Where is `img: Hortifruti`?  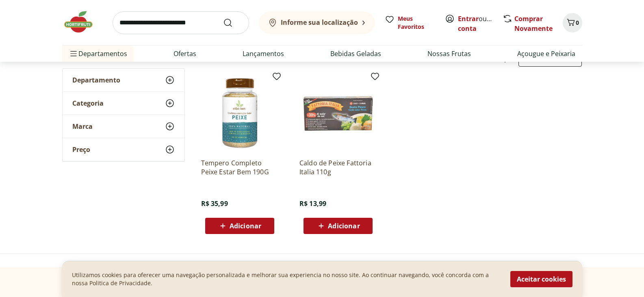
img: Hortifruti is located at coordinates (82, 22).